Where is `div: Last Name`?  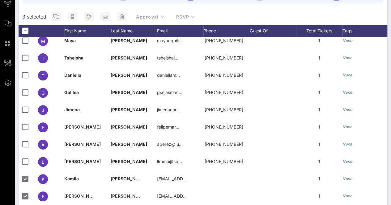
div: Last Name is located at coordinates (134, 31).